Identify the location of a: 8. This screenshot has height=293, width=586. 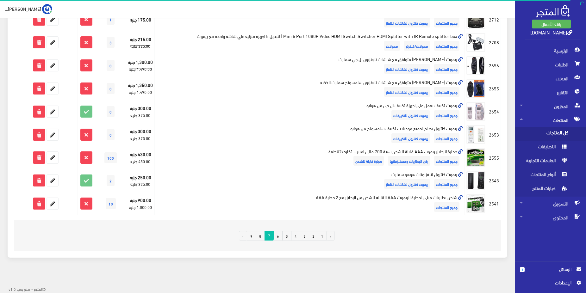
(260, 236).